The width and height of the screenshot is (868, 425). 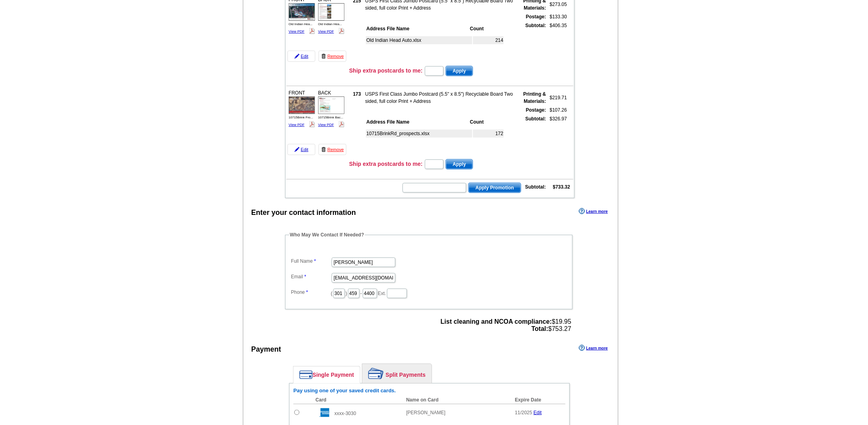 What do you see at coordinates (429, 390) in the screenshot?
I see `h6: Pay using one of your saved credit cards.` at bounding box center [429, 390].